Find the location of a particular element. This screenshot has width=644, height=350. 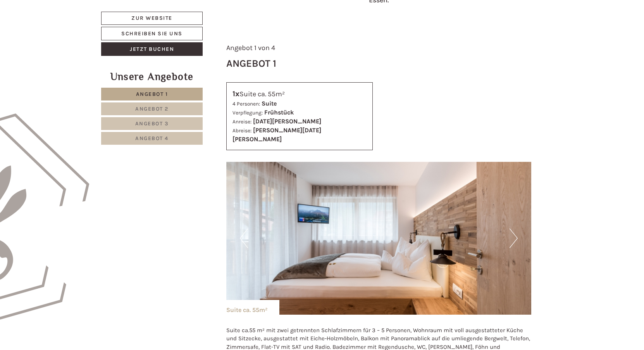

small: 4 Personen: is located at coordinates (246, 104).